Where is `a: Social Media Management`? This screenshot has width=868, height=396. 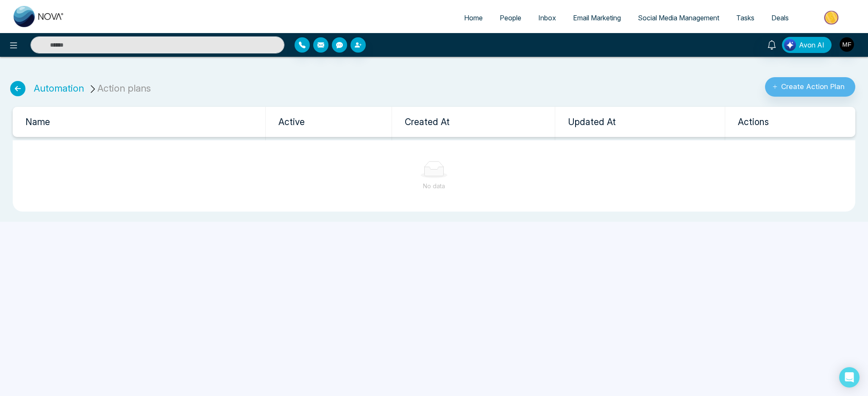
a: Social Media Management is located at coordinates (679, 18).